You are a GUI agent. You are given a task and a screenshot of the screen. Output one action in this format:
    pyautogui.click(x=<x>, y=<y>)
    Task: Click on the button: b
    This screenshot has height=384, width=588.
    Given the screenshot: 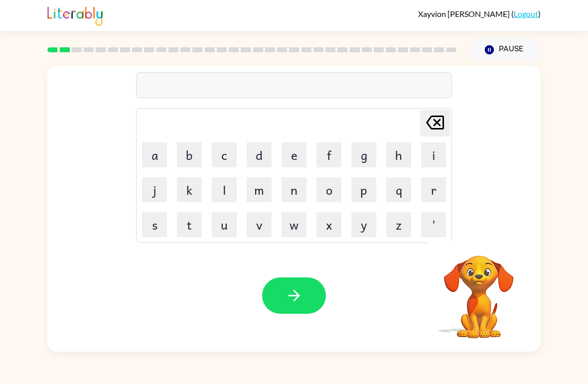 What is the action you would take?
    pyautogui.click(x=189, y=155)
    